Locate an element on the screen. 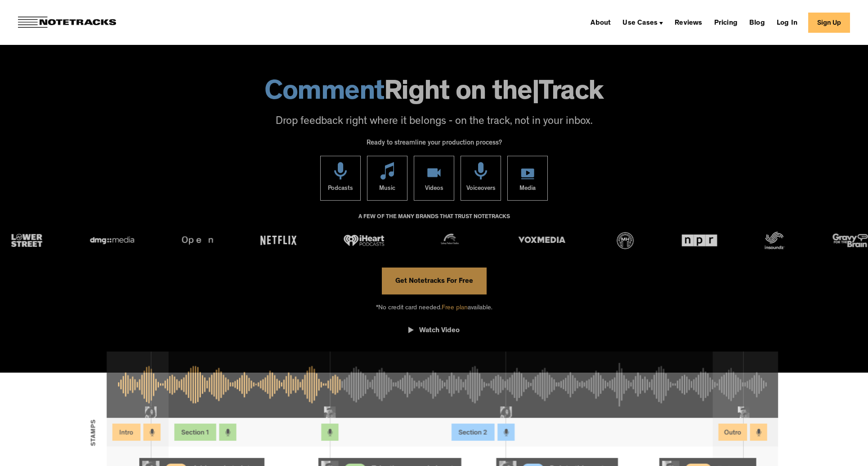  div: *No credit card needed. available. is located at coordinates (434, 307).